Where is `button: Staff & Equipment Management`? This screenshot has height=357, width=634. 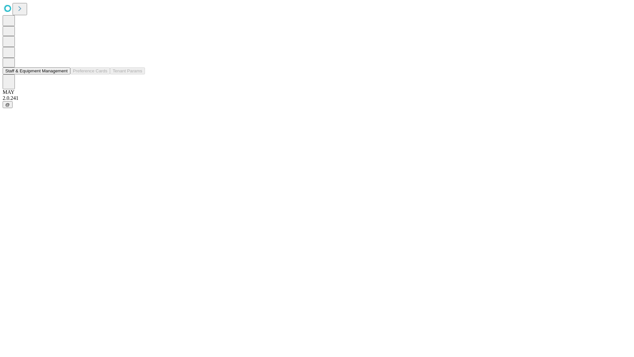
button: Staff & Equipment Management is located at coordinates (36, 71).